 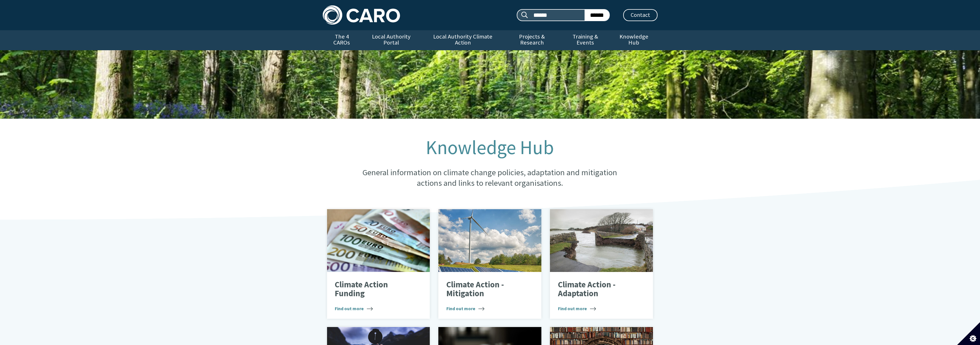 What do you see at coordinates (532, 41) in the screenshot?
I see `a: Projects & Research` at bounding box center [532, 41].